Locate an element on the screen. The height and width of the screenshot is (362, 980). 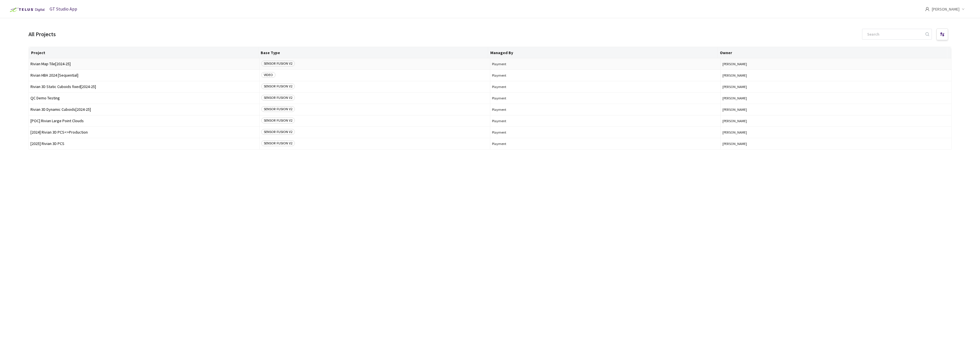
th: Managed By is located at coordinates (603, 53).